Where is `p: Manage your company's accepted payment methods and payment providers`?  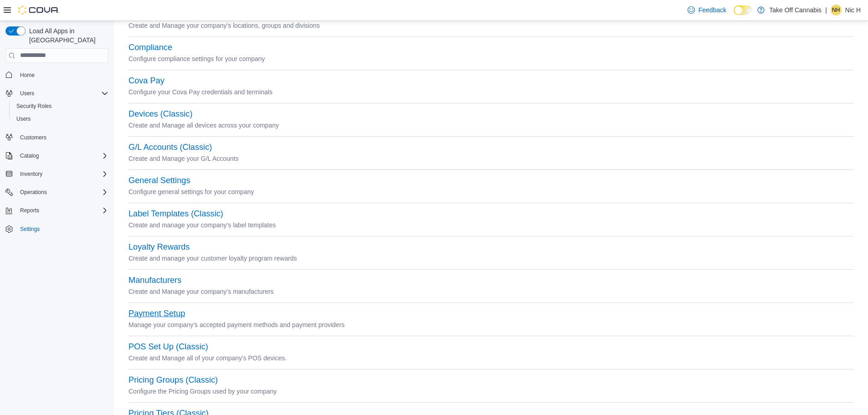
p: Manage your company's accepted payment methods and payment providers is located at coordinates (490, 325).